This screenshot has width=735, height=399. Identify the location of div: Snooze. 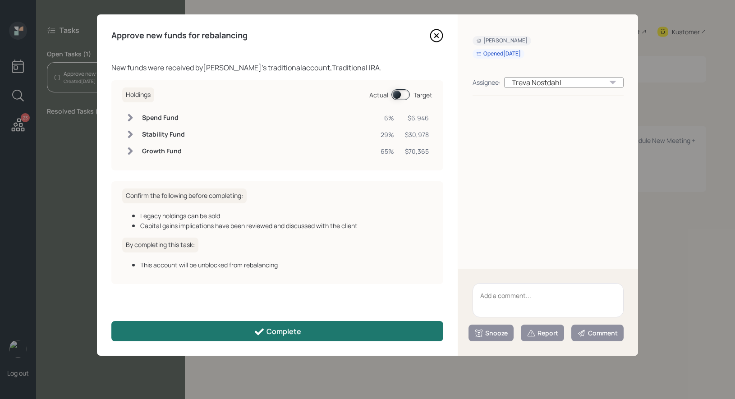
(491, 333).